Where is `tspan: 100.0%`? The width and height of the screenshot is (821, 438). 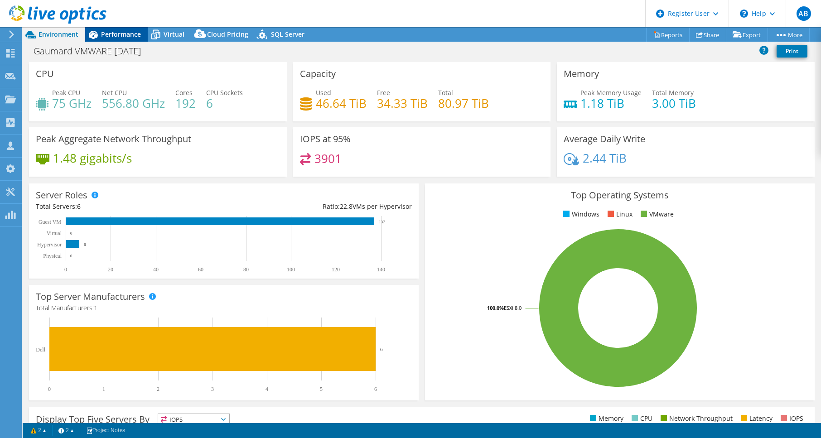
tspan: 100.0% is located at coordinates (495, 308).